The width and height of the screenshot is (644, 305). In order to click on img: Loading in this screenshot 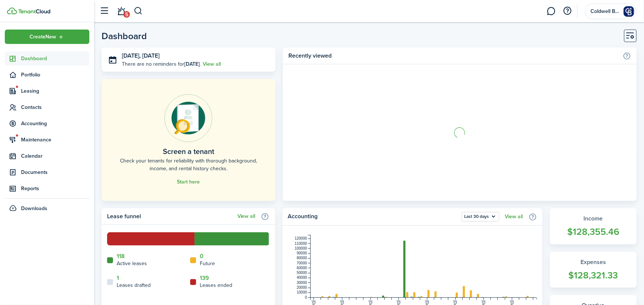, I will do `click(459, 133)`.